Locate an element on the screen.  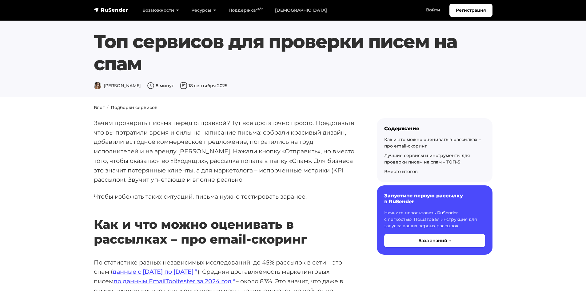
a: Лучшие сервисы и инструменты для проверки писем на спам – ТОП-5 is located at coordinates (427, 158).